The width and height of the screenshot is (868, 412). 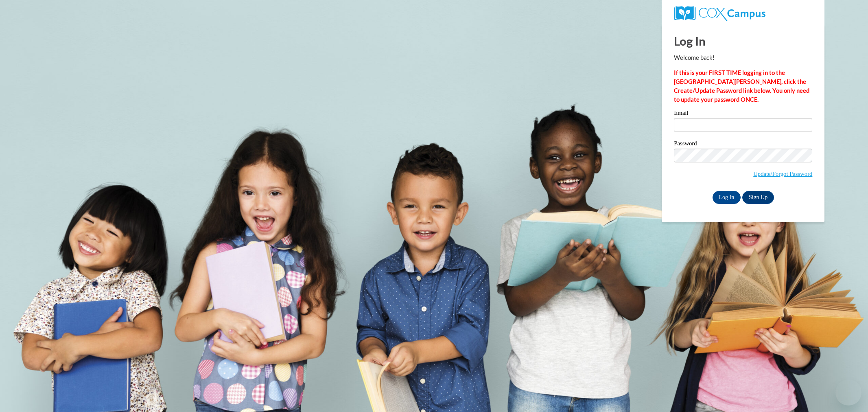 I want to click on input: Log In, so click(x=727, y=197).